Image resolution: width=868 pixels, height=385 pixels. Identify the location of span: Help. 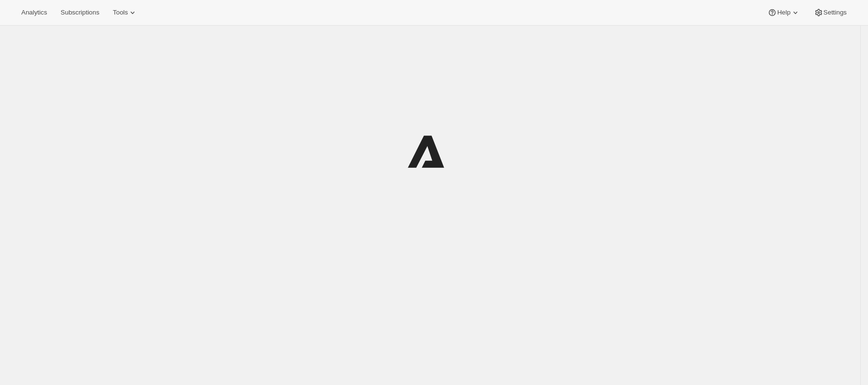
(783, 13).